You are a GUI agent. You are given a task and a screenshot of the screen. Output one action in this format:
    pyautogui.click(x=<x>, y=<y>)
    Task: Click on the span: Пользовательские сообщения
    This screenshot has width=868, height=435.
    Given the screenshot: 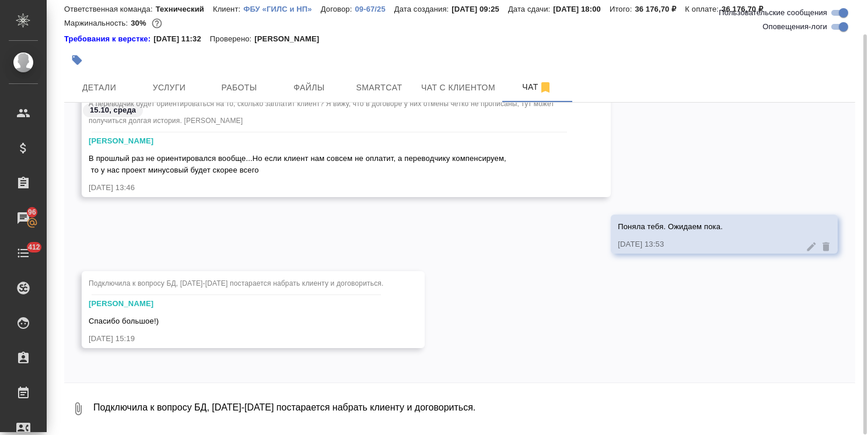 What is the action you would take?
    pyautogui.click(x=773, y=13)
    